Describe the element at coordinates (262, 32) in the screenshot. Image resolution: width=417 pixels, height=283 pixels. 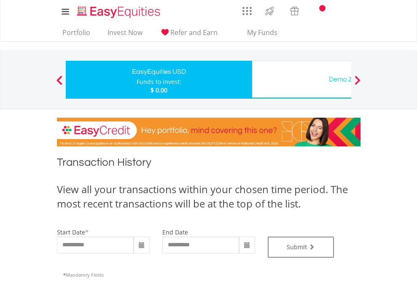
I see `span: My Funds` at that location.